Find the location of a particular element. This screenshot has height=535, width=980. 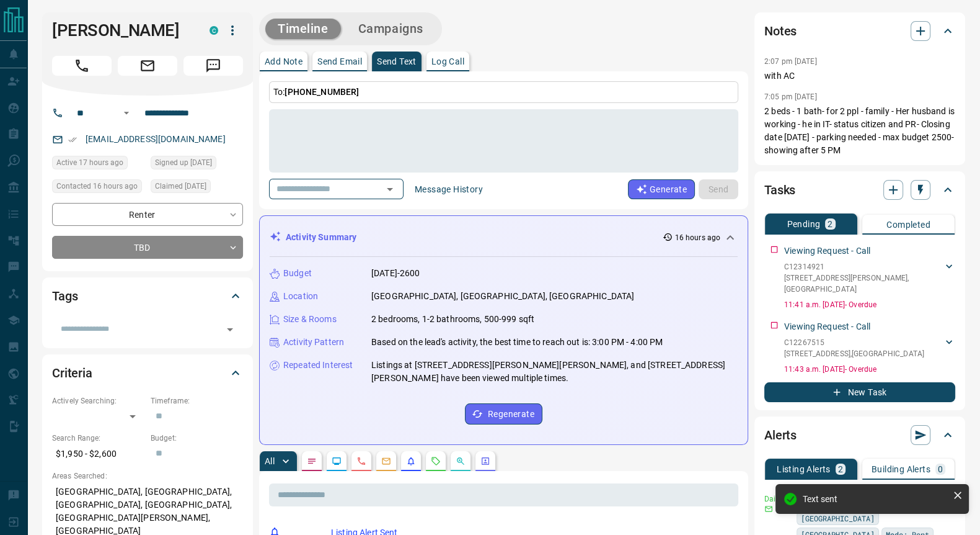

p: with AC is located at coordinates (860, 76).